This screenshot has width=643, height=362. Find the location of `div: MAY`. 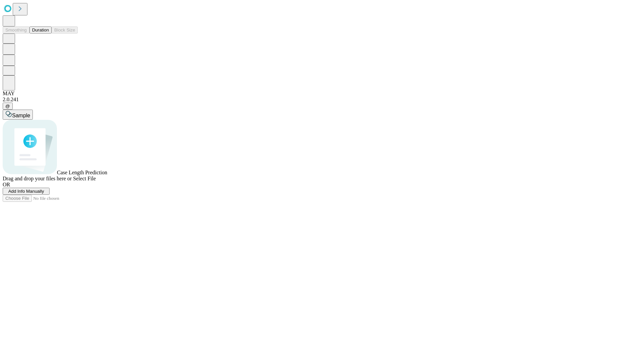

div: MAY is located at coordinates (321, 93).